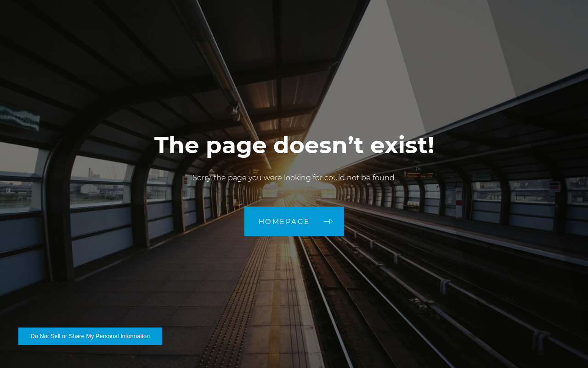 This screenshot has width=588, height=368. I want to click on a: Homepage arrow arrow, so click(294, 221).